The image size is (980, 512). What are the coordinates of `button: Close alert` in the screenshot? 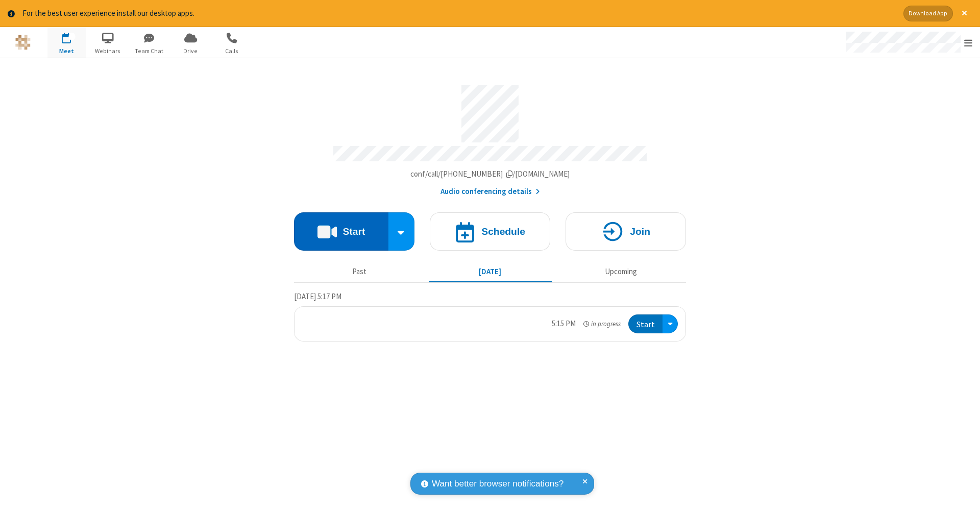 It's located at (964, 14).